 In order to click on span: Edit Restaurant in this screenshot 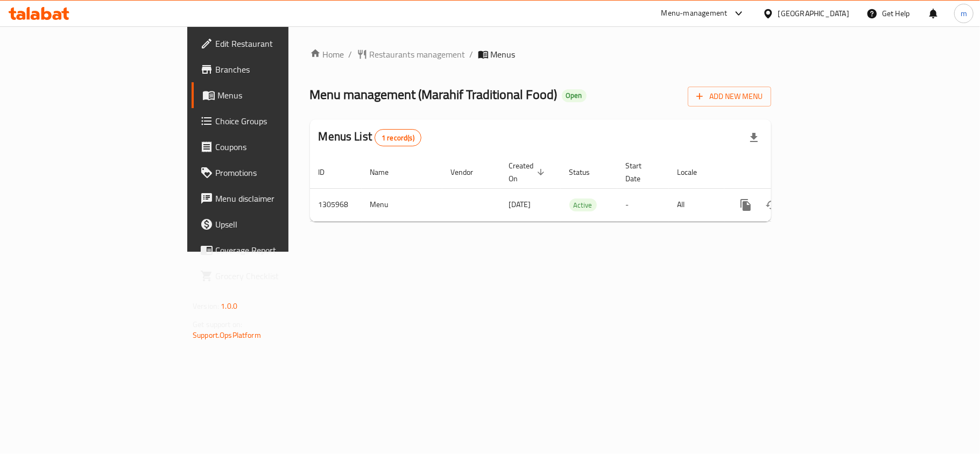, I will do `click(279, 43)`.